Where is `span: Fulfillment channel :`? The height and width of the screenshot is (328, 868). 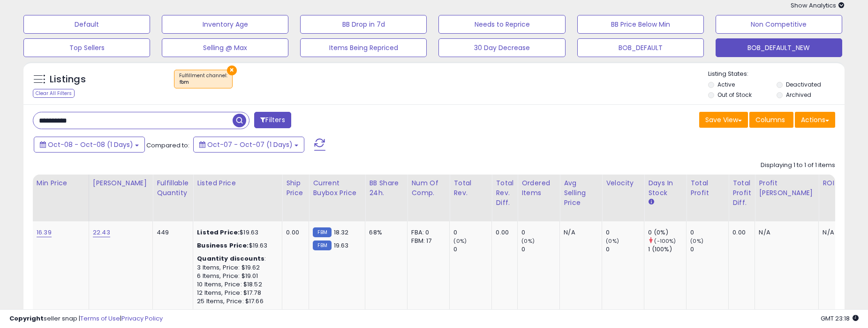 span: Fulfillment channel : is located at coordinates (203, 79).